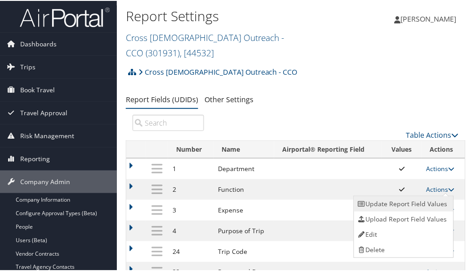  Describe the element at coordinates (191, 230) in the screenshot. I see `td: 4` at that location.